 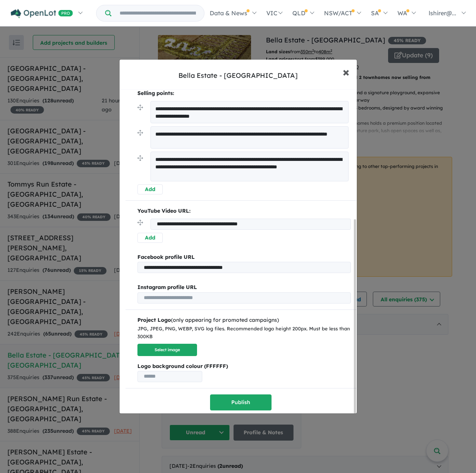 What do you see at coordinates (166, 257) in the screenshot?
I see `b: Facebook profile URL` at bounding box center [166, 257].